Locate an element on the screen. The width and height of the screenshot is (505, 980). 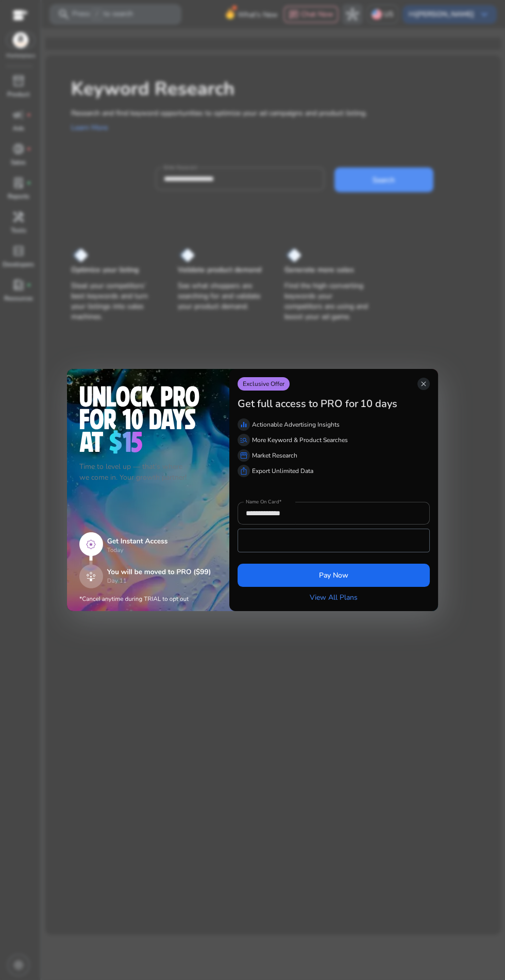
span: ios_share is located at coordinates (243, 471).